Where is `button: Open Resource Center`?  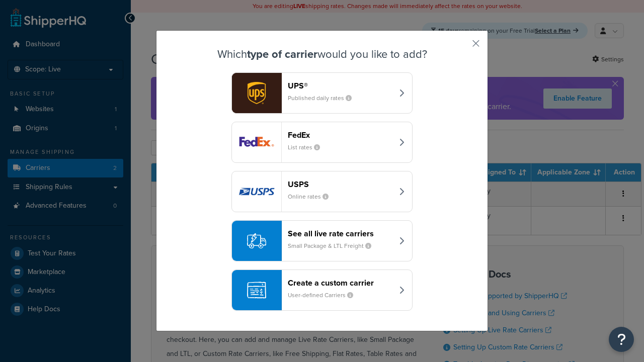
button: Open Resource Center is located at coordinates (621, 340).